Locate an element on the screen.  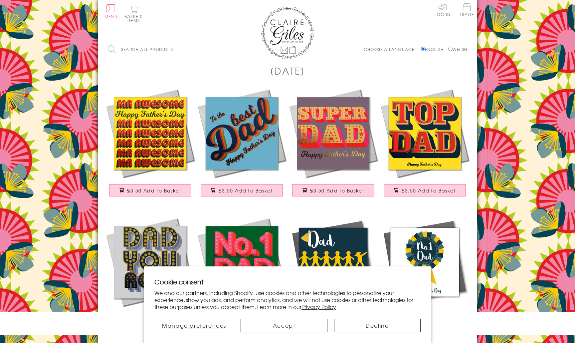
img: Father's Day Card, Mr Awesome, text foiled in shiny gold is located at coordinates (150, 133).